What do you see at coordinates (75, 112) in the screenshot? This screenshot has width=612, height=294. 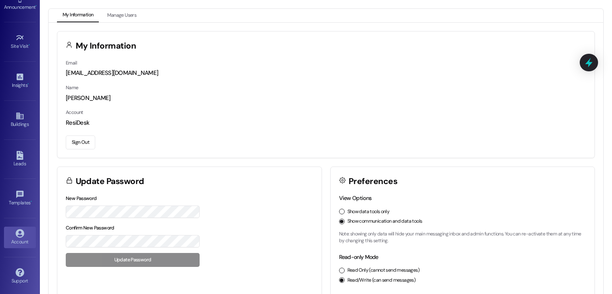 I see `label: Account` at bounding box center [75, 112].